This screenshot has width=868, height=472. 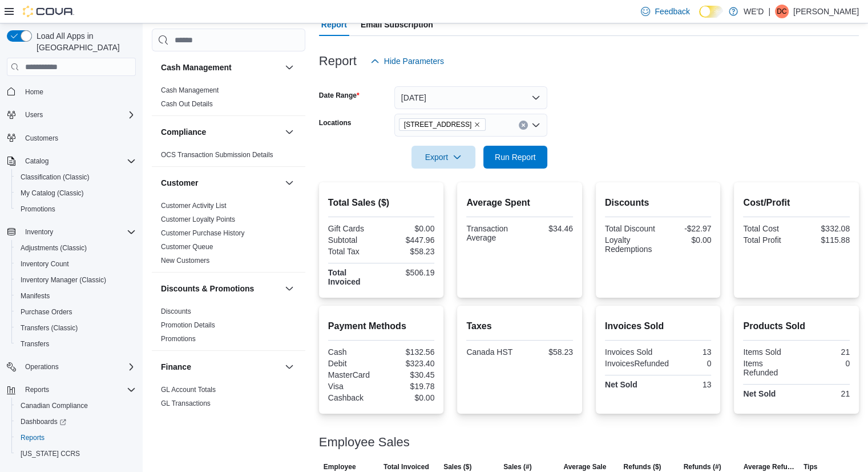 What do you see at coordinates (43, 422) in the screenshot?
I see `a: Dashboards` at bounding box center [43, 422].